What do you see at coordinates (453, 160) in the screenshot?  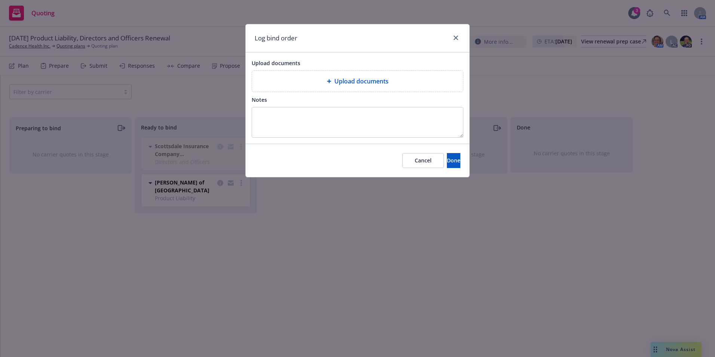 I see `button: Done` at bounding box center [453, 160].